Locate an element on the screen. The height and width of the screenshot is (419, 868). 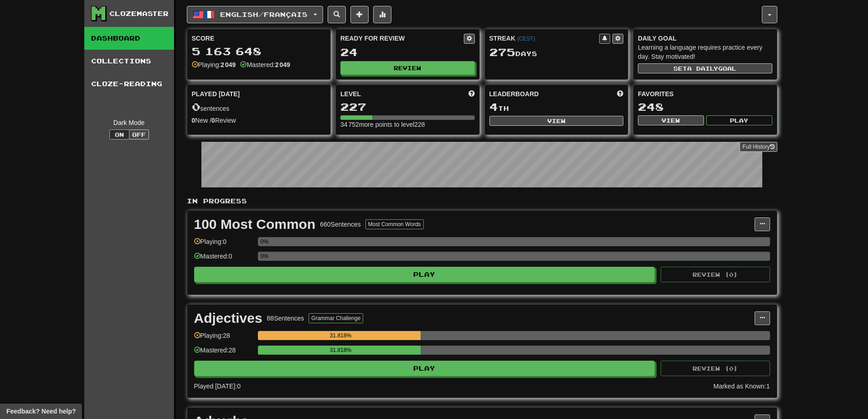
div: sentences is located at coordinates (259, 107).